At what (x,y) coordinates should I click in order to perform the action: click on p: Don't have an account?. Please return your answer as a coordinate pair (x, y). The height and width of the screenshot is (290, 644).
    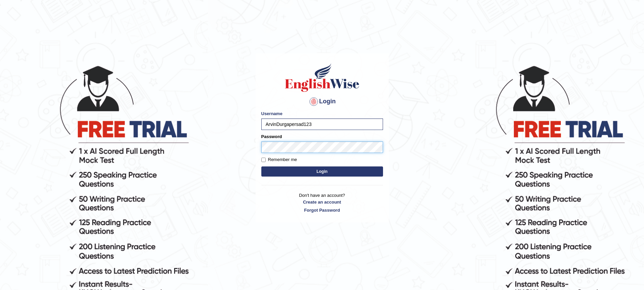
    Looking at the image, I should click on (322, 203).